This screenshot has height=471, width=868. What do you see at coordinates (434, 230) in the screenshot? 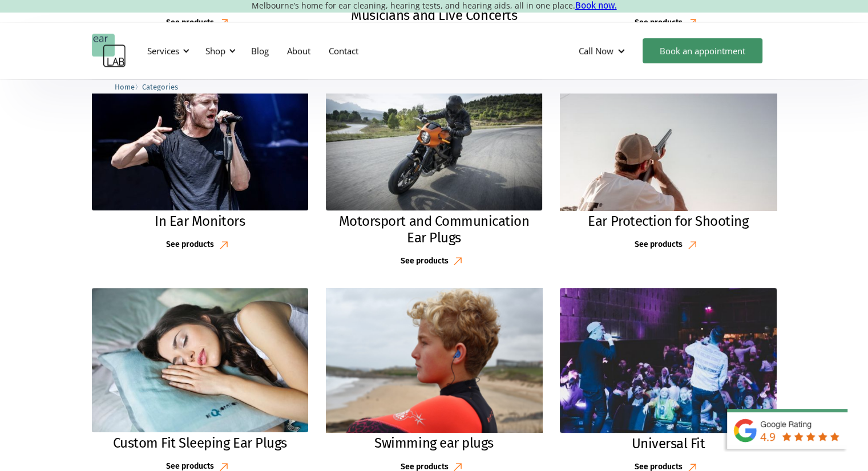
I see `h2: Motorsport and Communication Ear Plugs` at bounding box center [434, 230].